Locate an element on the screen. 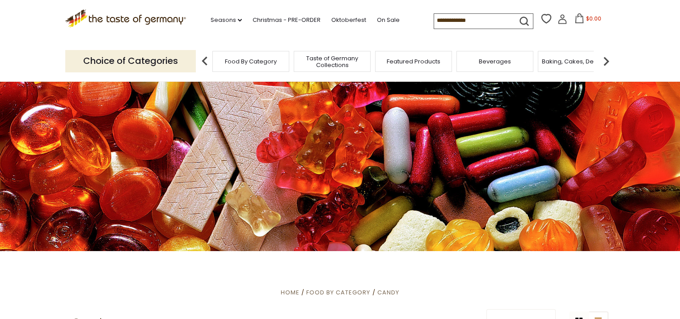 The image size is (680, 319). a: Home is located at coordinates (290, 293).